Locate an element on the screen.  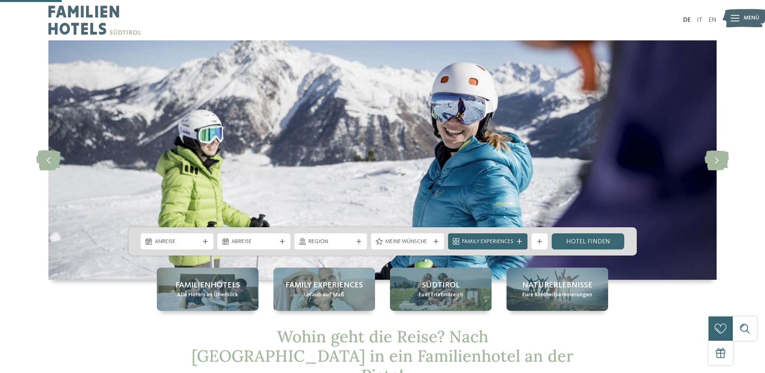
span: Eure Kindheitserinnerungen is located at coordinates (557, 295).